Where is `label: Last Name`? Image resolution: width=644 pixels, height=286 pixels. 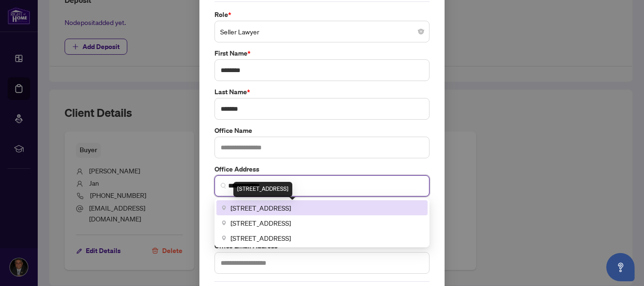
label: Last Name is located at coordinates (322, 92).